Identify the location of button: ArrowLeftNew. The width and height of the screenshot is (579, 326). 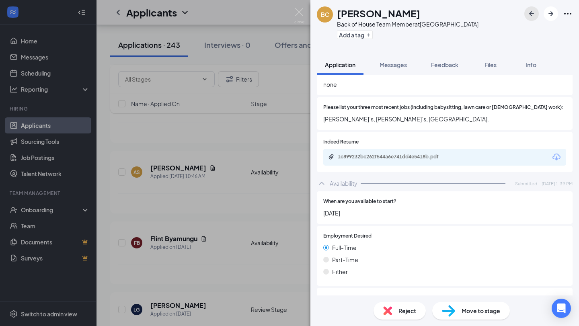
(531, 14).